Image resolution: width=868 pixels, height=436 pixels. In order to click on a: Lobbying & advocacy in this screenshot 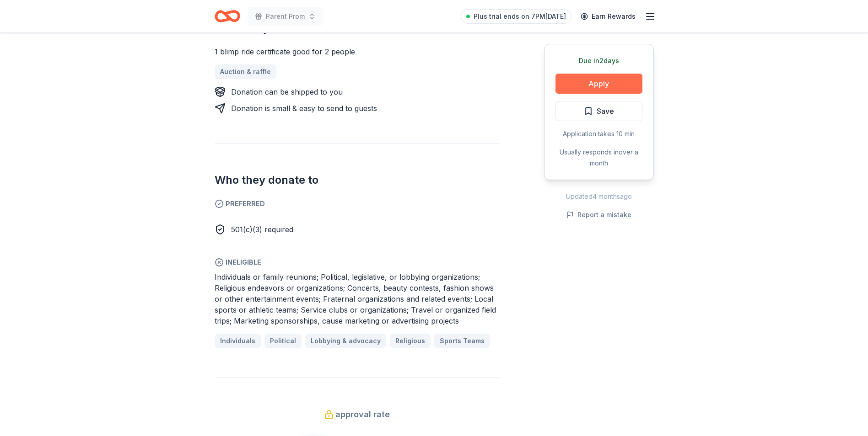, I will do `click(345, 341)`.